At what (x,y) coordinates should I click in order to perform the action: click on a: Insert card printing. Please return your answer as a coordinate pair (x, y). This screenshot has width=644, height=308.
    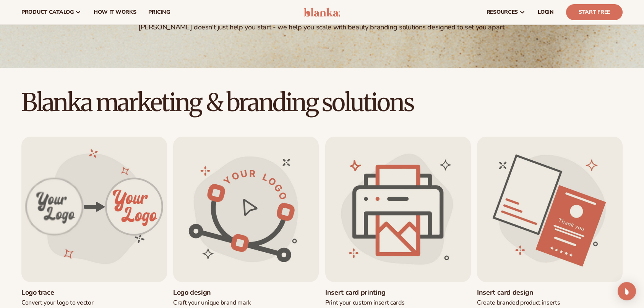
    Looking at the image, I should click on (398, 293).